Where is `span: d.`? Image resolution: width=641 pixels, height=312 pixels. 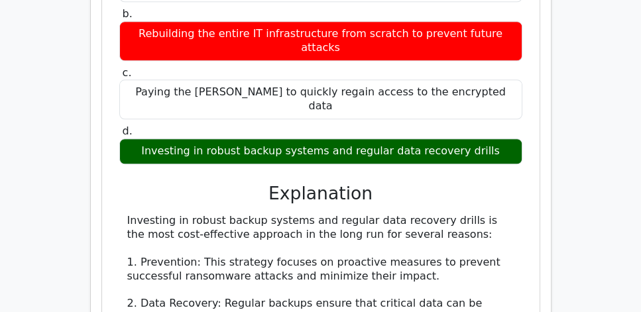 span: d. is located at coordinates (127, 131).